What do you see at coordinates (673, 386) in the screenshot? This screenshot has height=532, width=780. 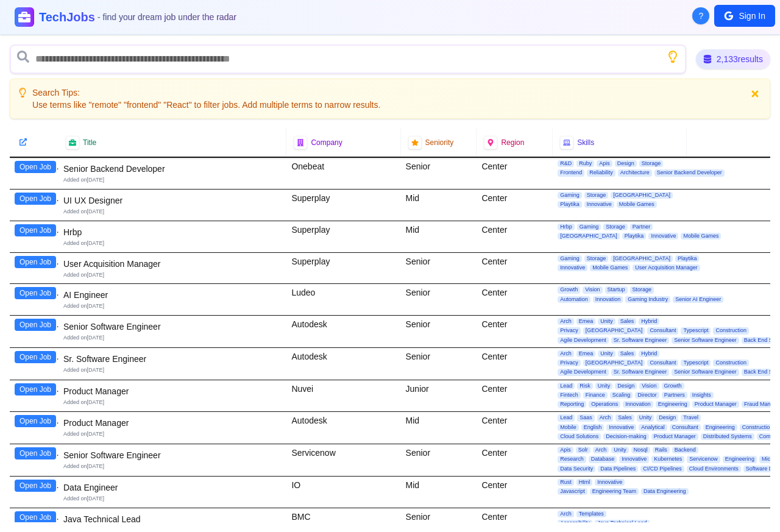 I see `span: Growth` at bounding box center [673, 386].